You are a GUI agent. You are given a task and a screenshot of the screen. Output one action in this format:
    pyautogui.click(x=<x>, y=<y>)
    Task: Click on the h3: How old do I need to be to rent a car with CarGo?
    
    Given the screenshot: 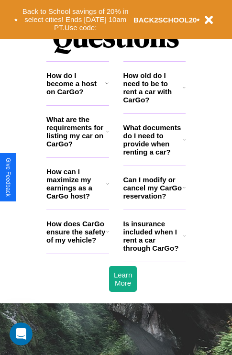 What is the action you would take?
    pyautogui.click(x=153, y=88)
    